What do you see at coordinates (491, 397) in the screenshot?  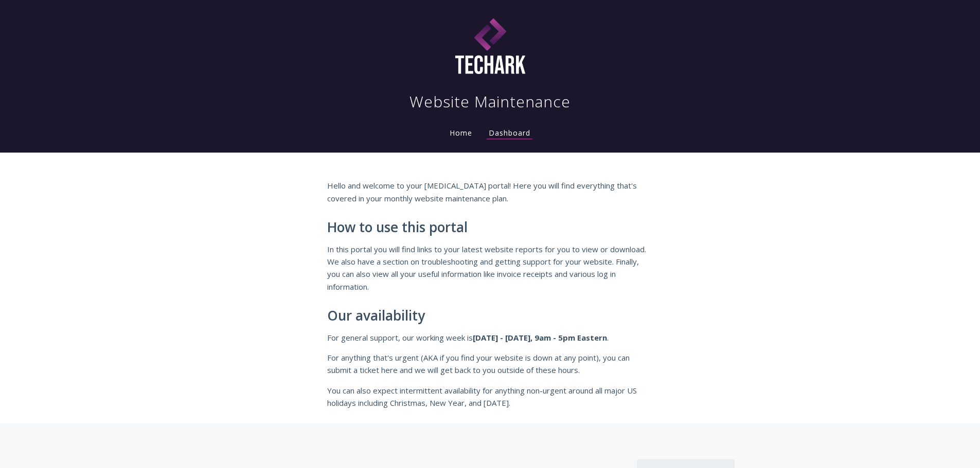 I see `p: You can also expect intermittent availability for anything non-urgent around all major US holiday...` at bounding box center [491, 397].